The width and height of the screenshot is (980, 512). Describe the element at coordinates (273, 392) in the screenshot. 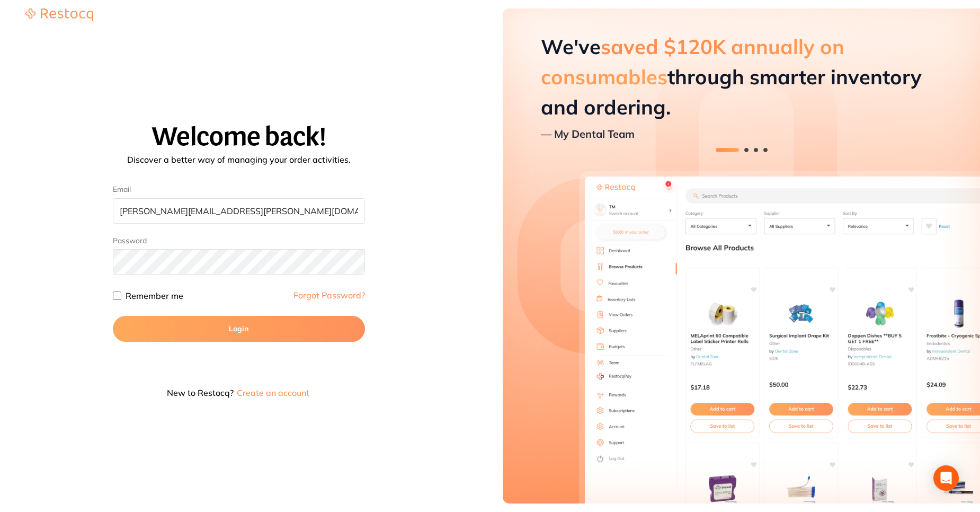

I see `button: Create an account` at that location.